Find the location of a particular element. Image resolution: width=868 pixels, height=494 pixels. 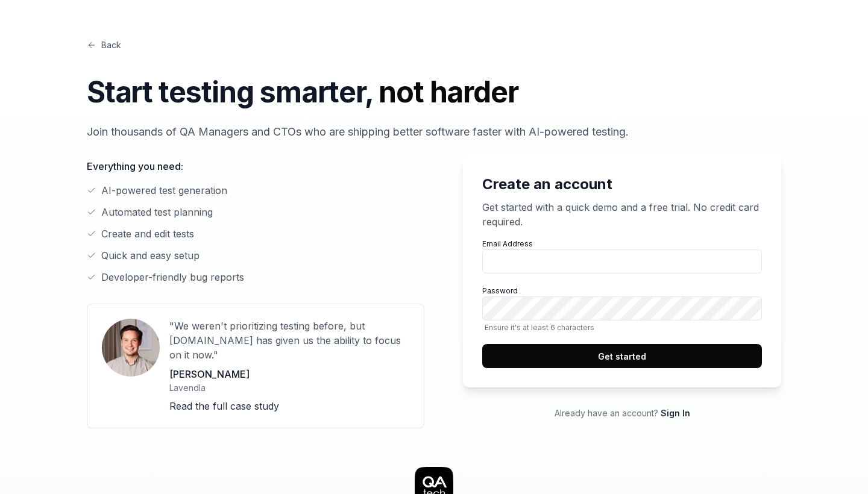

h2: Create an account is located at coordinates (622, 185).